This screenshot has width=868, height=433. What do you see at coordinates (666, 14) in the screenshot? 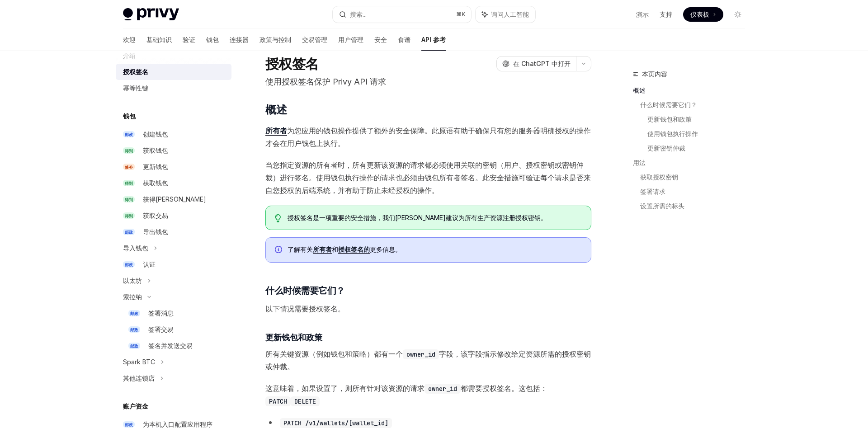
I see `font: 支持` at bounding box center [666, 14].